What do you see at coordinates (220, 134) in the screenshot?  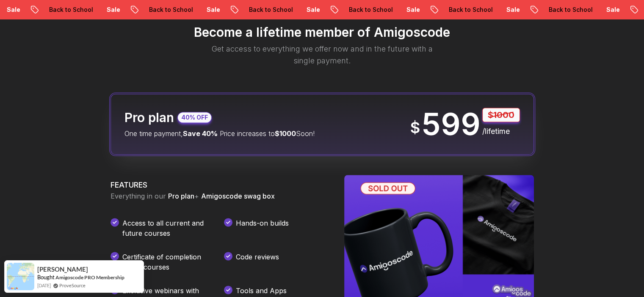 I see `p: One time payment, Price increases to Soon!` at bounding box center [220, 134].